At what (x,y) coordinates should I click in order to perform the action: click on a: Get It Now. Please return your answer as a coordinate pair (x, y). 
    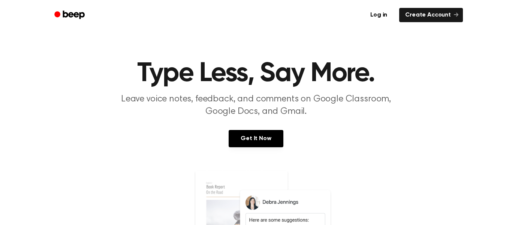
    Looking at the image, I should click on (256, 138).